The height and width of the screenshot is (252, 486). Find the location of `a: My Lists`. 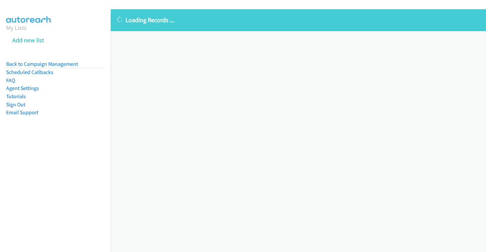

a: My Lists is located at coordinates (16, 28).